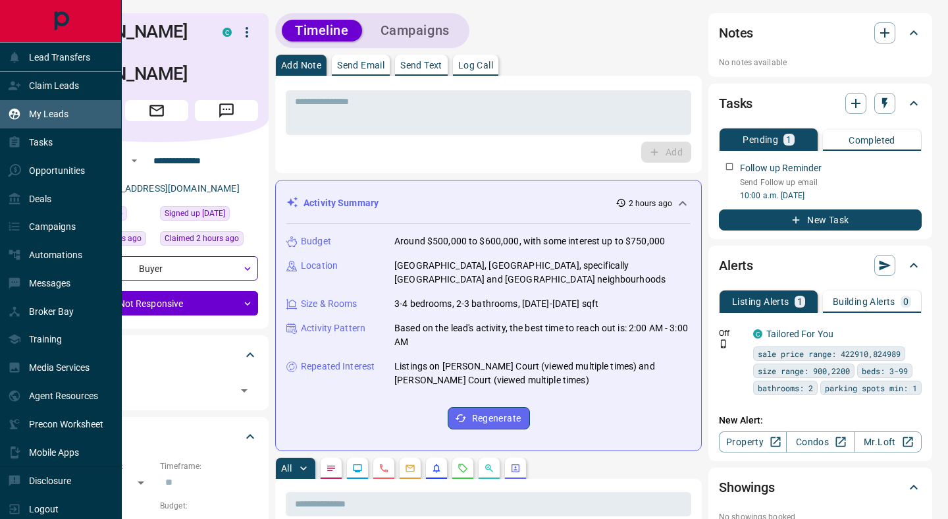  What do you see at coordinates (437, 468) in the screenshot?
I see `svg: Listing Alerts` at bounding box center [437, 468].